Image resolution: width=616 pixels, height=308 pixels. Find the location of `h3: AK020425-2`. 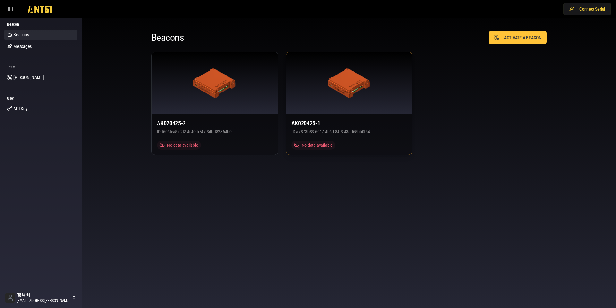

h3: AK020425-2 is located at coordinates (215, 123).